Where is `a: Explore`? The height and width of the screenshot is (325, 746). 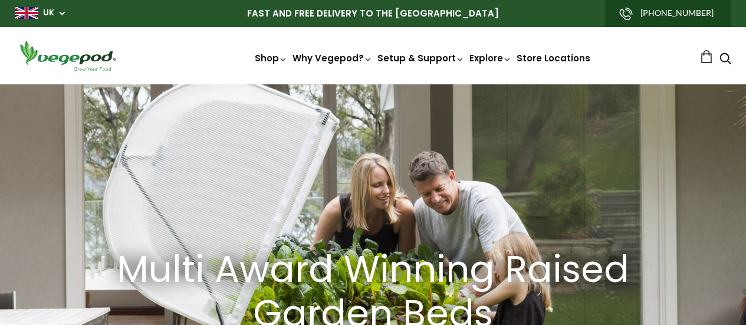 a: Explore is located at coordinates (491, 58).